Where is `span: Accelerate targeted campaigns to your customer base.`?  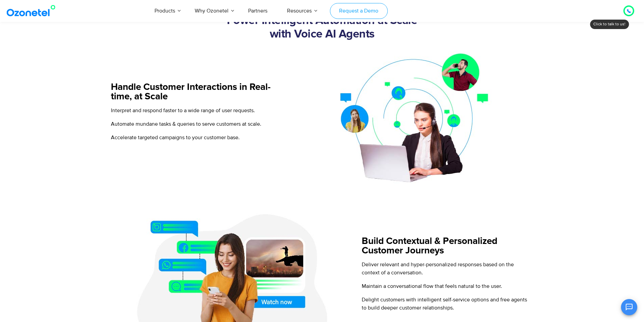
span: Accelerate targeted campaigns to your customer base. is located at coordinates (175, 137).